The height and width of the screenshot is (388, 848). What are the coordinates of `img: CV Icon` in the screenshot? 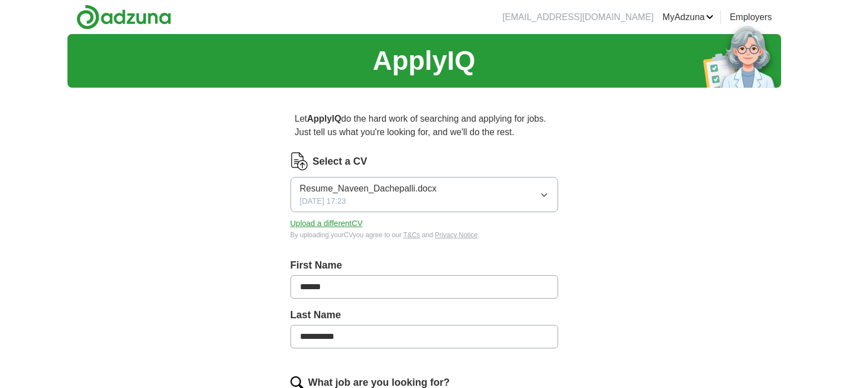 It's located at (299, 161).